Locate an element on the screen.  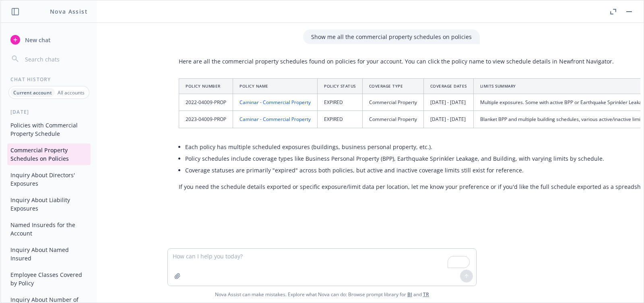
th: Coverage Dates is located at coordinates (448, 87).